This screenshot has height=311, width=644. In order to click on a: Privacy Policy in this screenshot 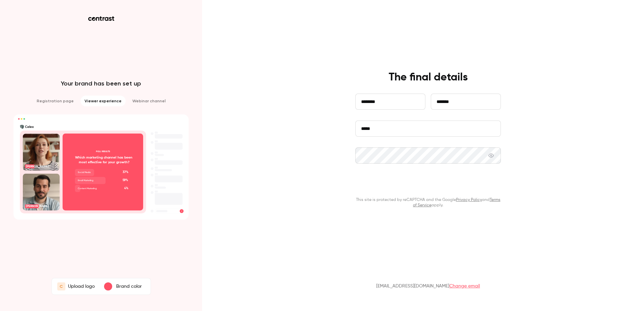, I will do `click(468, 200)`.